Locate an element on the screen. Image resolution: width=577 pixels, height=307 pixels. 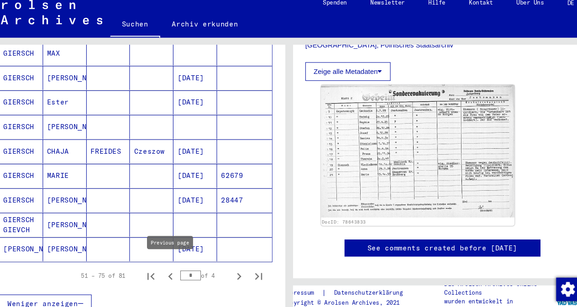
div: 51 – 75 of 81 is located at coordinates (115, 266).